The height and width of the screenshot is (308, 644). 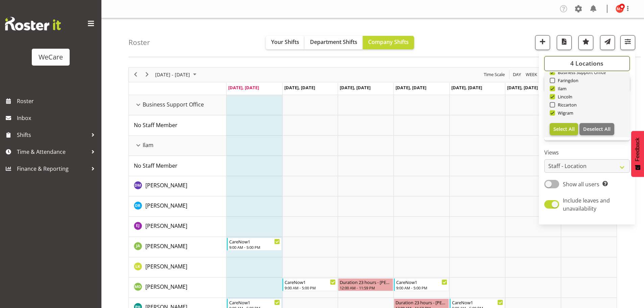 I want to click on button: Timeline Day, so click(x=517, y=75).